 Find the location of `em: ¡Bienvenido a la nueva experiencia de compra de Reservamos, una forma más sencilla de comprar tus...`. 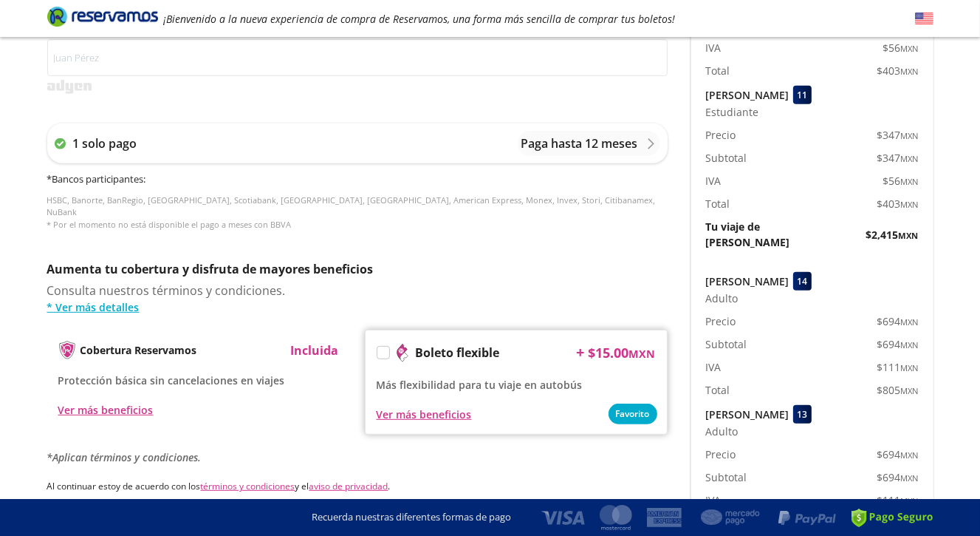

em: ¡Bienvenido a la nueva experiencia de compra de Reservamos, una forma más sencilla de comprar tus... is located at coordinates (420, 19).